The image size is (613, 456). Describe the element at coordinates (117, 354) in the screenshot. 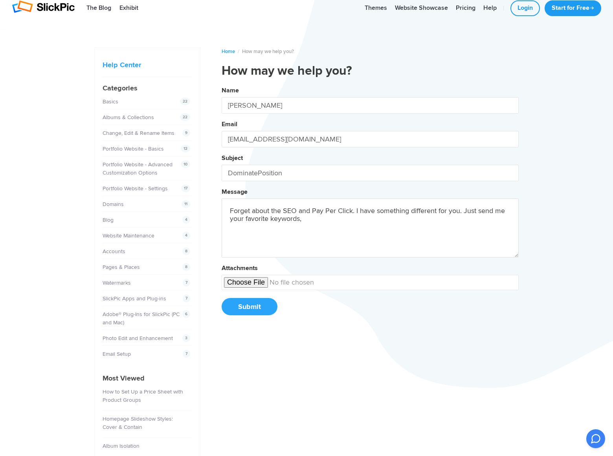

I see `a: Email Setup` at that location.